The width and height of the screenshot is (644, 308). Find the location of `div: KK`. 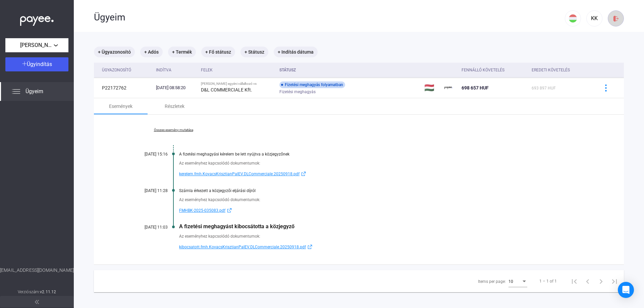

div: KK is located at coordinates (595, 18).